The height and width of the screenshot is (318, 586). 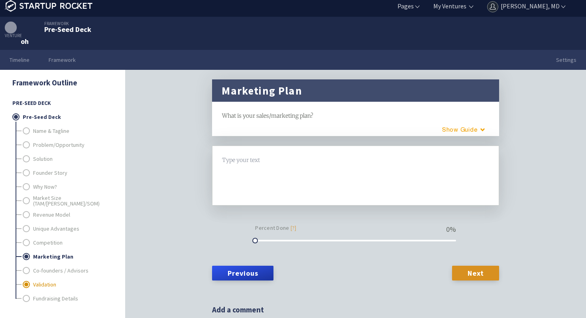 What do you see at coordinates (262, 91) in the screenshot?
I see `h1: Marketing Plan` at bounding box center [262, 91].